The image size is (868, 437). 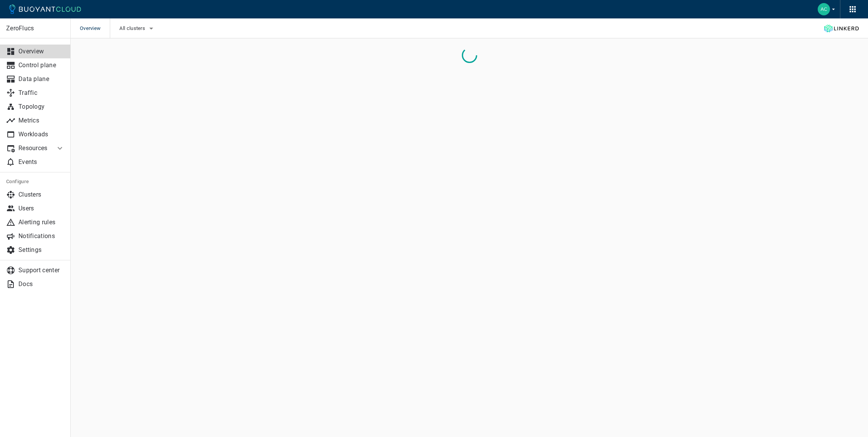 I want to click on p: Data plane, so click(x=41, y=79).